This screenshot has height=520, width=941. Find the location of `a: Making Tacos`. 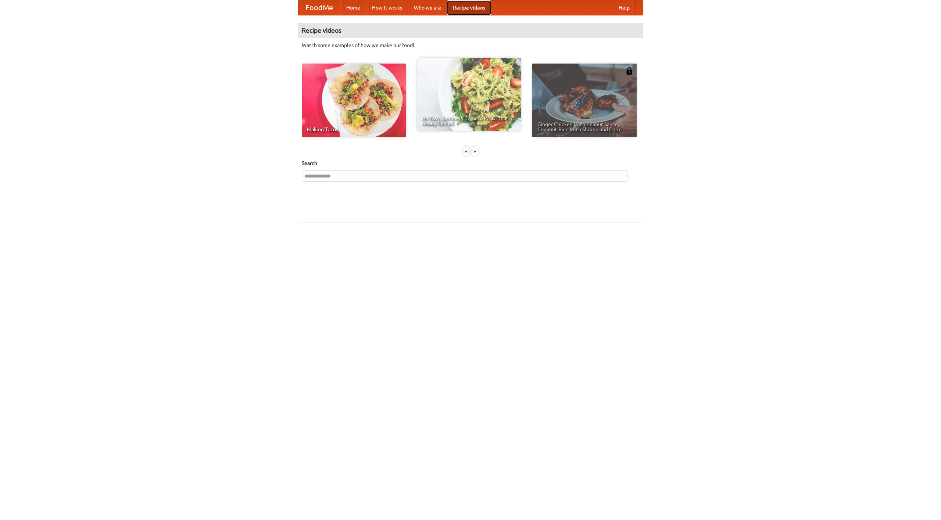

a: Making Tacos is located at coordinates (354, 100).